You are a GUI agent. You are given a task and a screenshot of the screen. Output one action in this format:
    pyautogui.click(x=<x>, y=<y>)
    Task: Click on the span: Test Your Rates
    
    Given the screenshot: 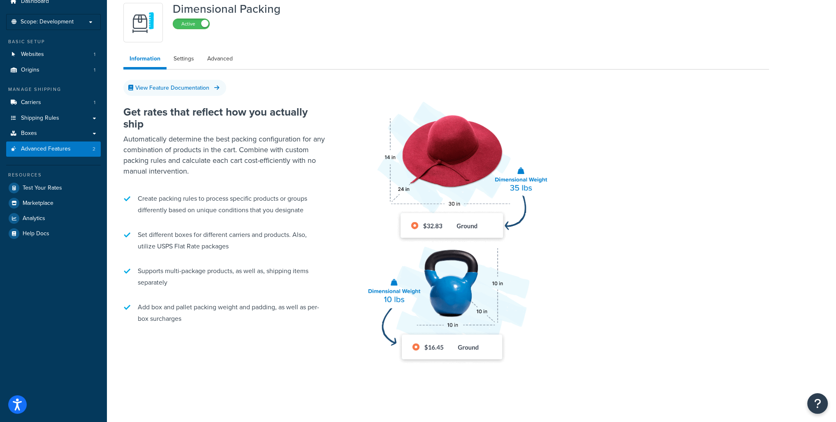 What is the action you would take?
    pyautogui.click(x=42, y=188)
    